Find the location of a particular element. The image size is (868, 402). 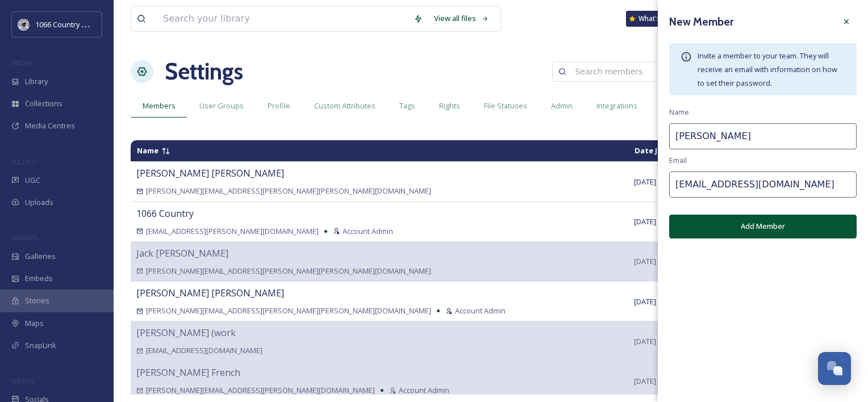

span: Rights is located at coordinates (449, 106).